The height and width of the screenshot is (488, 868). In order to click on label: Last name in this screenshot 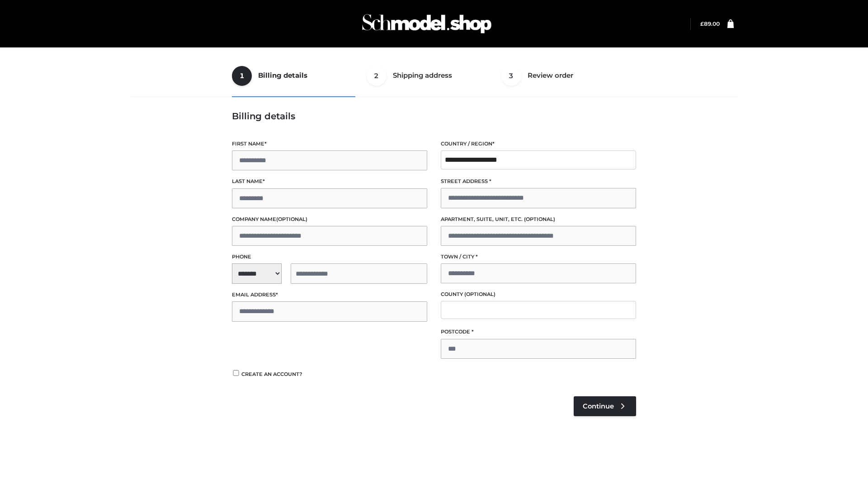, I will do `click(329, 181)`.